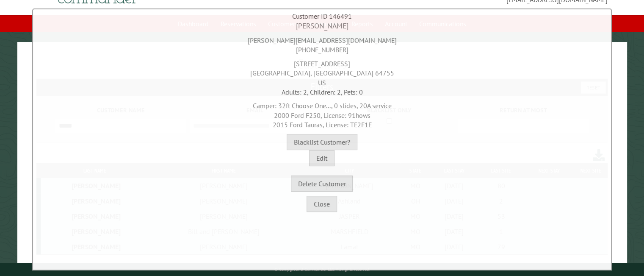 The height and width of the screenshot is (276, 644). I want to click on span: 2000 Ford F250, License: 91hows, so click(322, 116).